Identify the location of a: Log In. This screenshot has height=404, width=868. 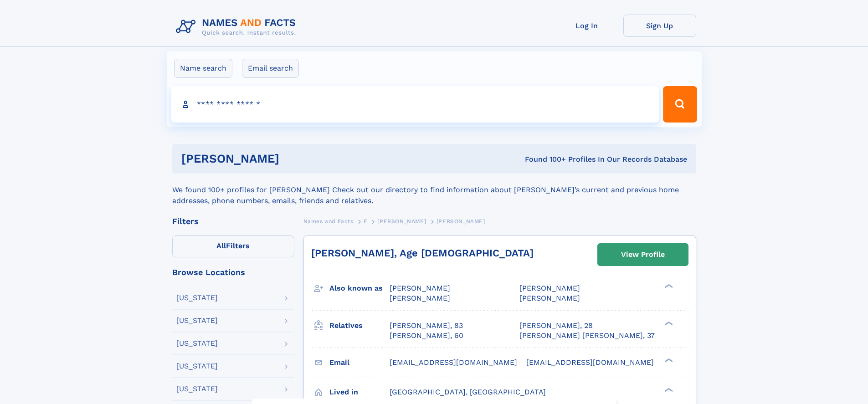
(587, 26).